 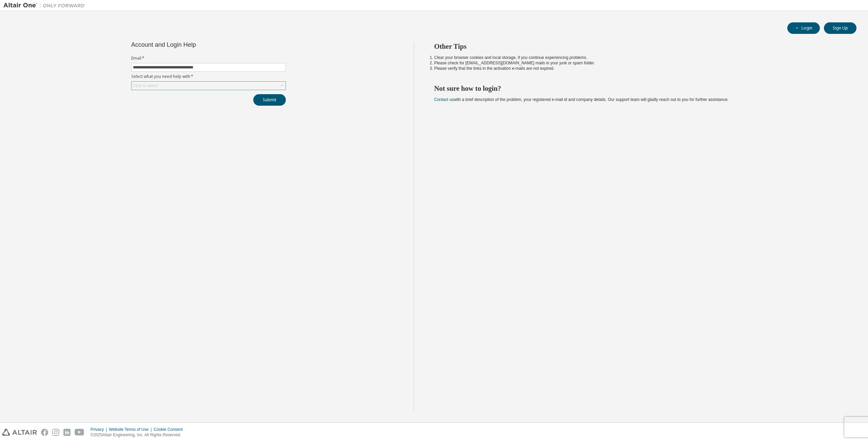 What do you see at coordinates (138, 435) in the screenshot?
I see `p: © 2025 Altair Engineering, Inc. All Rights Reserved.` at bounding box center [138, 435].